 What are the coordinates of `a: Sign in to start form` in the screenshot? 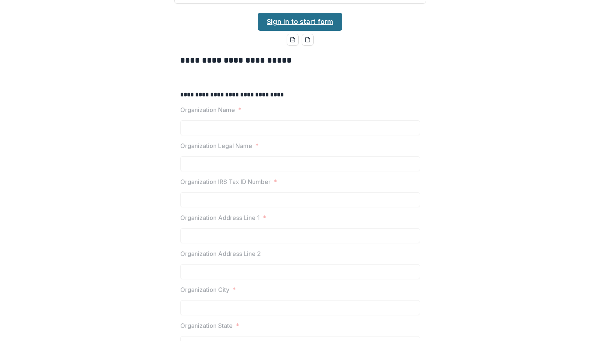 It's located at (300, 22).